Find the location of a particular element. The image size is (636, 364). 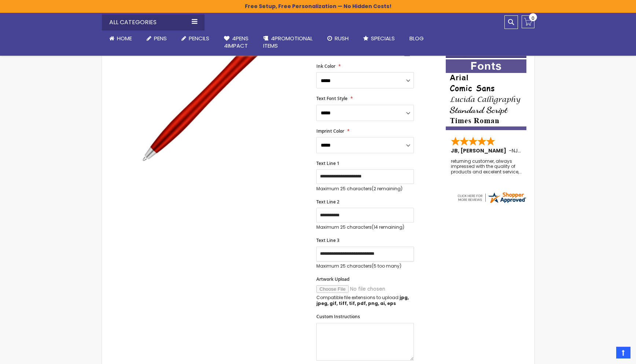

a: Specials is located at coordinates (379, 38).